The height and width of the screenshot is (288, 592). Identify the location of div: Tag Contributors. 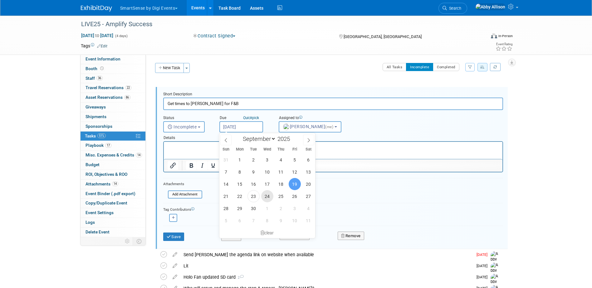
(333, 209).